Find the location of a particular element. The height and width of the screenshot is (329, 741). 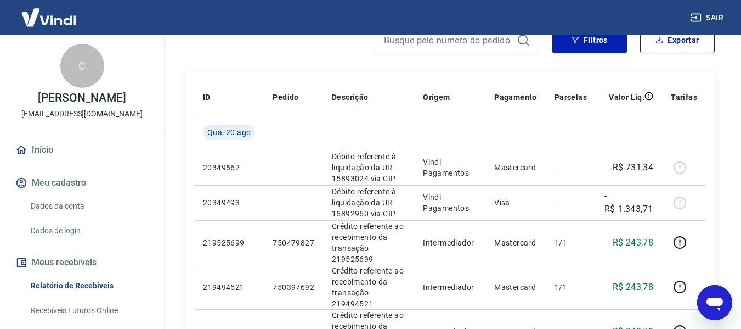

img: Vindi is located at coordinates (49, 17).